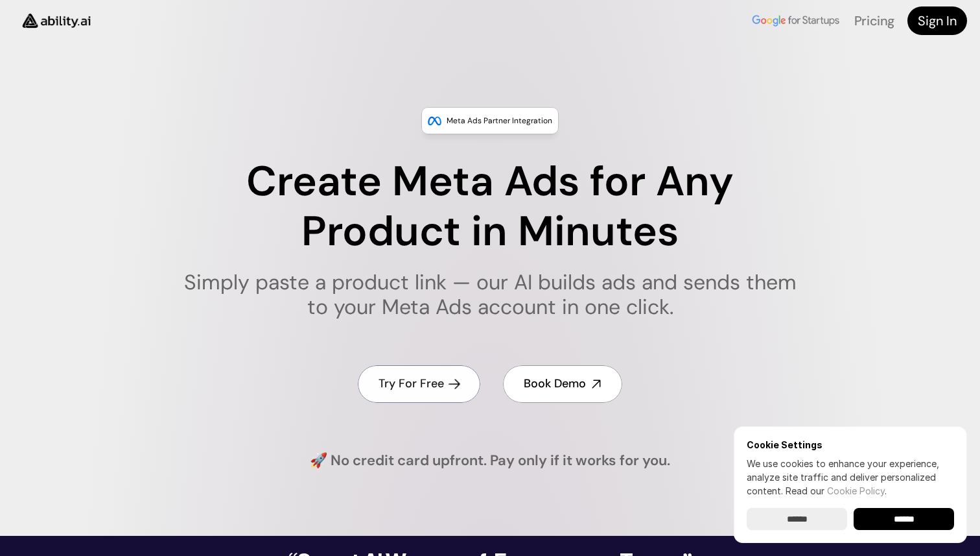 This screenshot has width=980, height=556. I want to click on h4: Book Demo, so click(555, 383).